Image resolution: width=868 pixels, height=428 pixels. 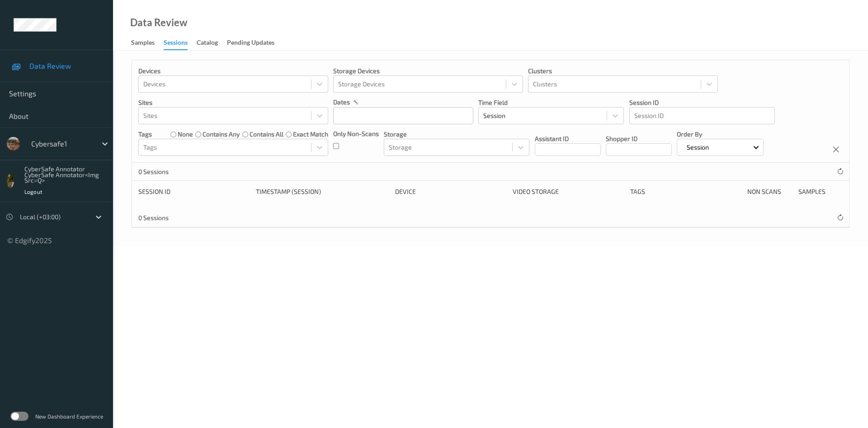 I want to click on div: Timestamp (Session), so click(x=322, y=192).